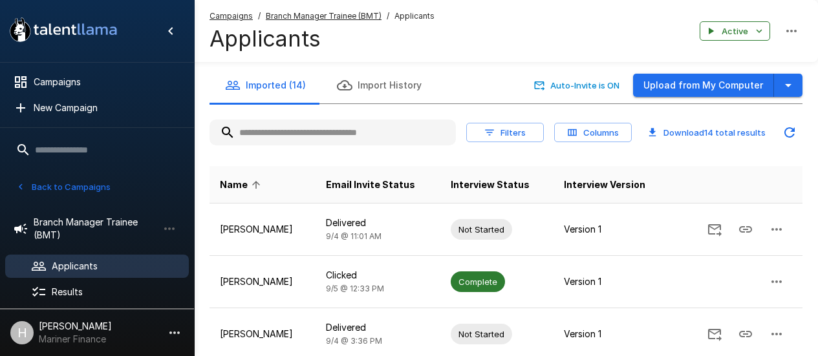 The height and width of the screenshot is (356, 818). What do you see at coordinates (354, 341) in the screenshot?
I see `span: 9/4 @ 3:36 PM` at bounding box center [354, 341].